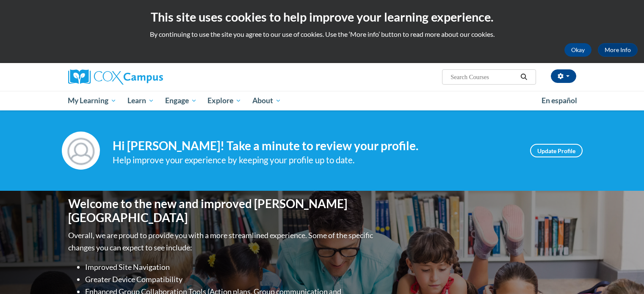 Image resolution: width=644 pixels, height=294 pixels. What do you see at coordinates (141, 100) in the screenshot?
I see `span: Learn` at bounding box center [141, 100].